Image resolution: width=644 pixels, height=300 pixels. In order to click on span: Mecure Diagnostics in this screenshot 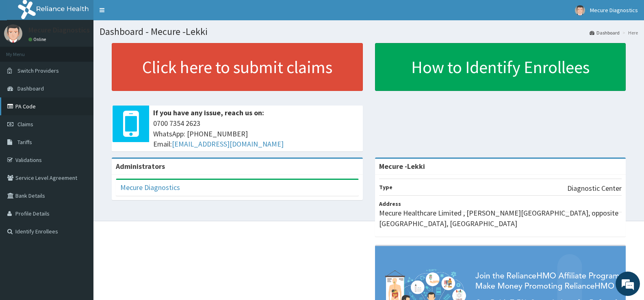, I will do `click(614, 10)`.